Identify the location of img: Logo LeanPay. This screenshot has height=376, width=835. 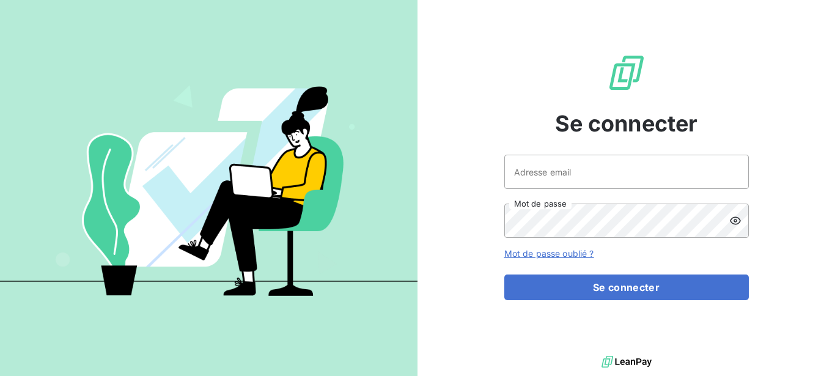
(626, 73).